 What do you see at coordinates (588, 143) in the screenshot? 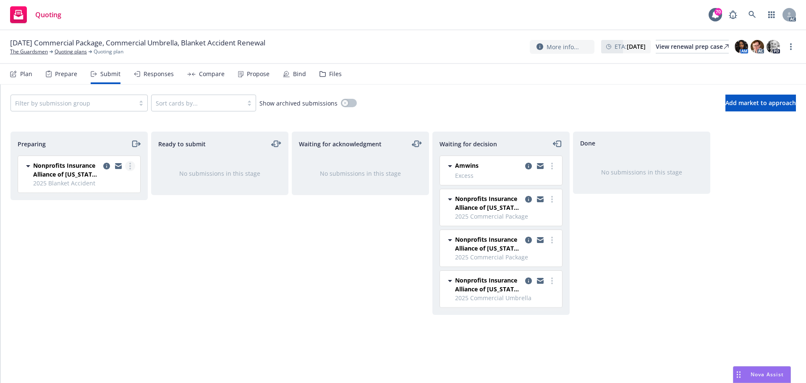
I see `span: Done` at bounding box center [588, 143].